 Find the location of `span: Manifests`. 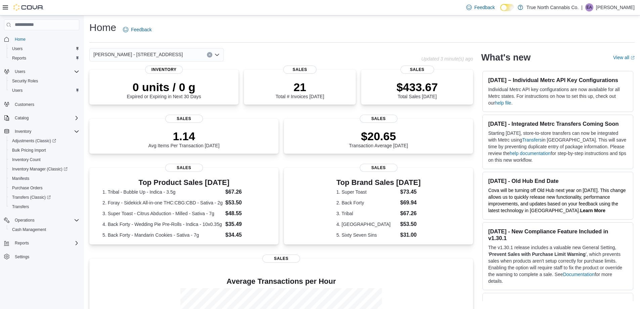

span: Manifests is located at coordinates (20, 178).